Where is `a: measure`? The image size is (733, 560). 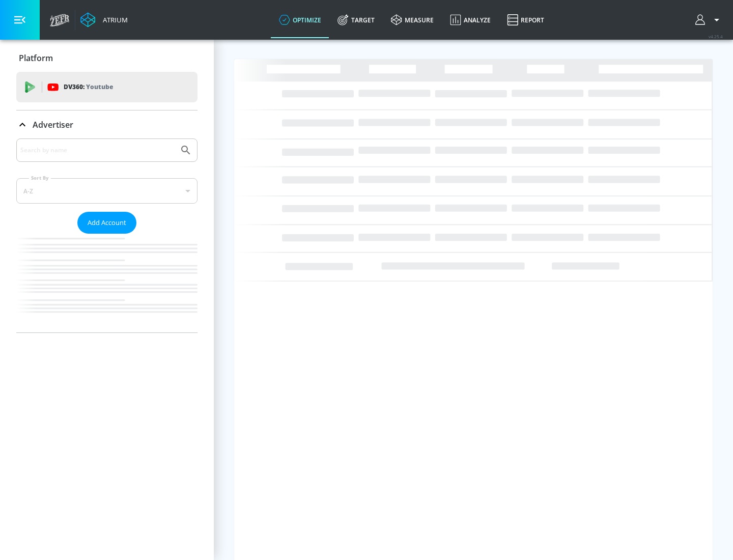 a: measure is located at coordinates (412, 20).